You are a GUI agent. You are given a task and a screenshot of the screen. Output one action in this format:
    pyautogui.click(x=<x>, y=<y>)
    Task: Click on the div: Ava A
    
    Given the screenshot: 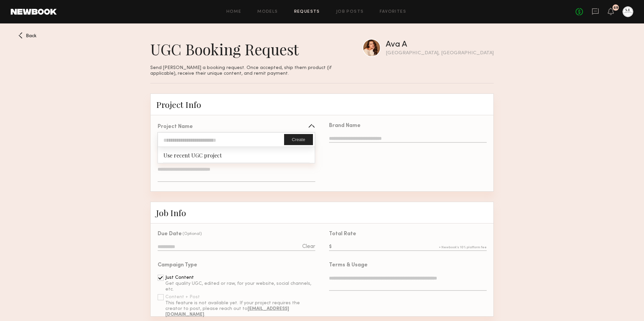 What is the action you would take?
    pyautogui.click(x=440, y=44)
    